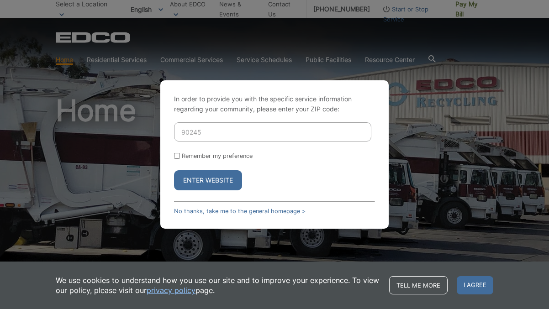 This screenshot has height=309, width=549. What do you see at coordinates (171, 291) in the screenshot?
I see `a: privacy policy` at bounding box center [171, 291].